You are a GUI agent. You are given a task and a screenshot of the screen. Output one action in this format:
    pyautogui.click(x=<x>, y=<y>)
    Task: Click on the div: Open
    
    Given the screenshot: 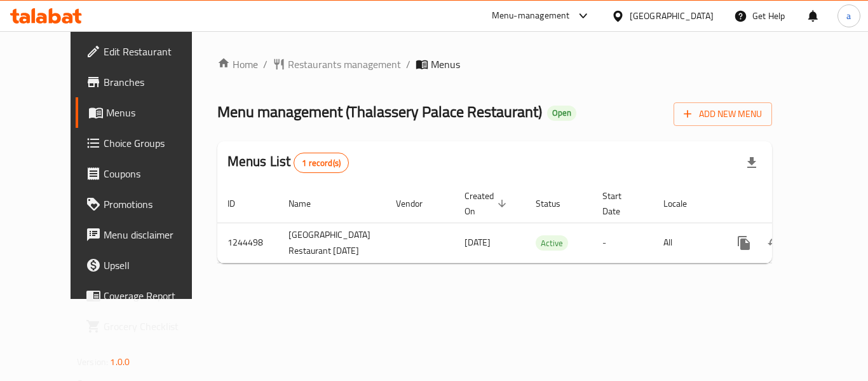 What is the action you would take?
    pyautogui.click(x=562, y=113)
    